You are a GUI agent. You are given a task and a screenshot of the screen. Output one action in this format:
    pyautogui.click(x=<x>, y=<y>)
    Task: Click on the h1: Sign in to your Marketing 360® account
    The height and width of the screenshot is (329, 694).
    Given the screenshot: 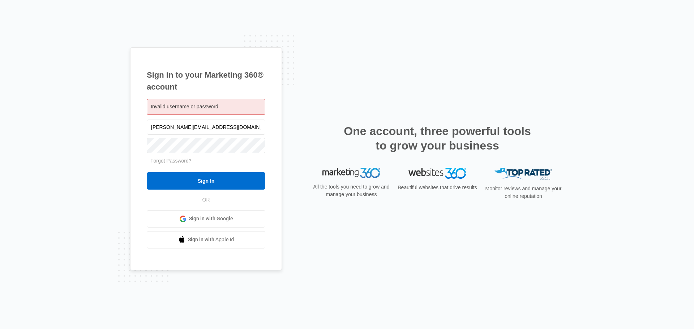 What is the action you would take?
    pyautogui.click(x=206, y=81)
    